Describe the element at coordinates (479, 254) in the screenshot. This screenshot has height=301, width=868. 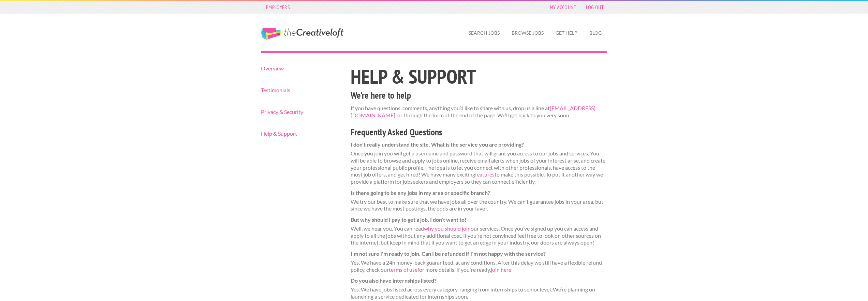
I see `dt: I'm not sure I'm ready to join. Can I be refunded if I’m not happy with the service?` at that location.